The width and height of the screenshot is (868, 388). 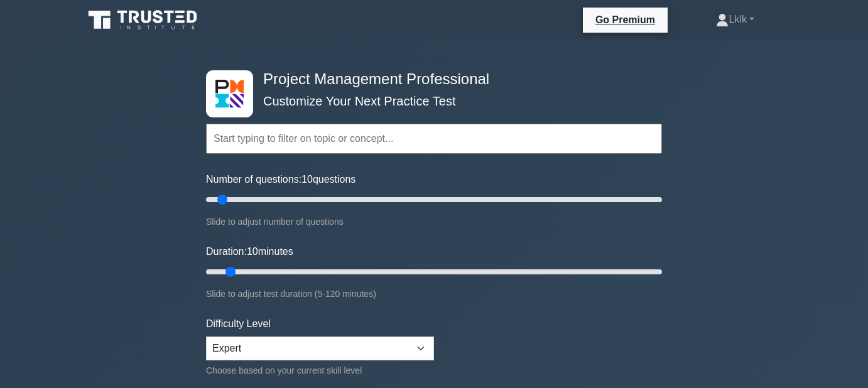 What do you see at coordinates (735, 20) in the screenshot?
I see `a: Lklk` at bounding box center [735, 20].